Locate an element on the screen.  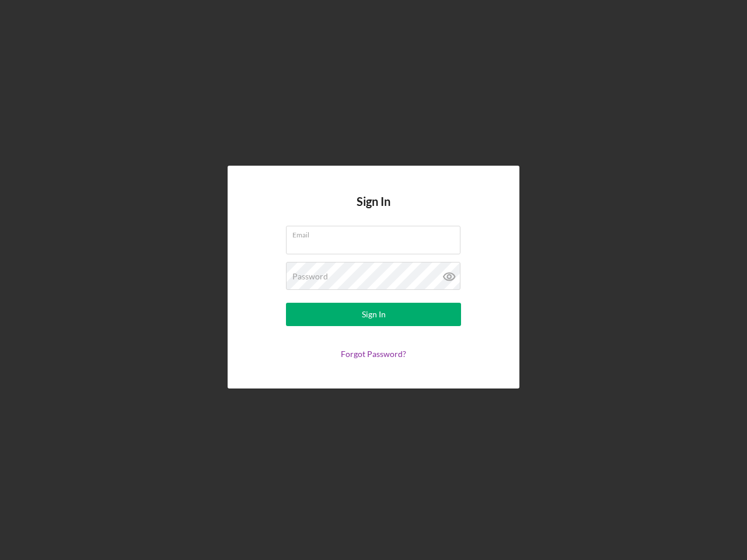
button: Sign In is located at coordinates (373, 314).